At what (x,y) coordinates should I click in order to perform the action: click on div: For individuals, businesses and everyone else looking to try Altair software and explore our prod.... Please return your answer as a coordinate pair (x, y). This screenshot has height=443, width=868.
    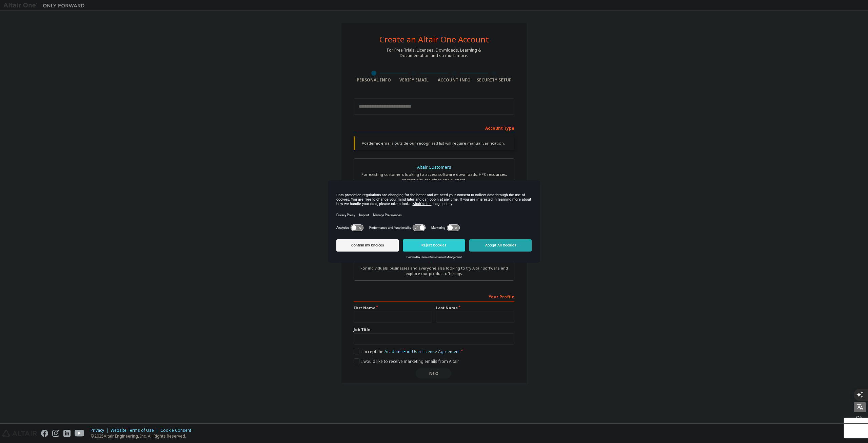
    Looking at the image, I should click on (434, 271).